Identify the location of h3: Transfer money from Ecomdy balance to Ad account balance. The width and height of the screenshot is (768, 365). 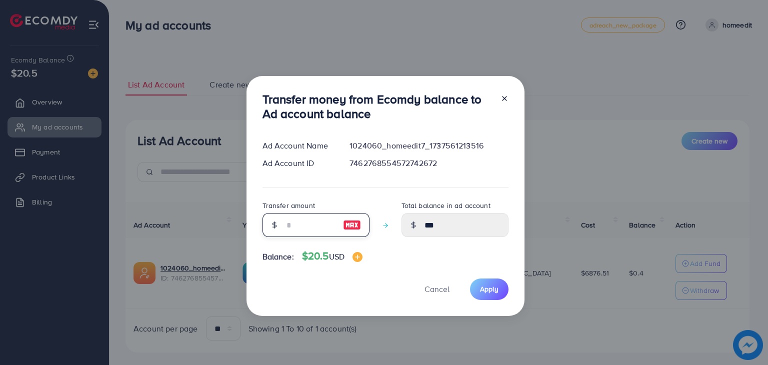
(378, 107).